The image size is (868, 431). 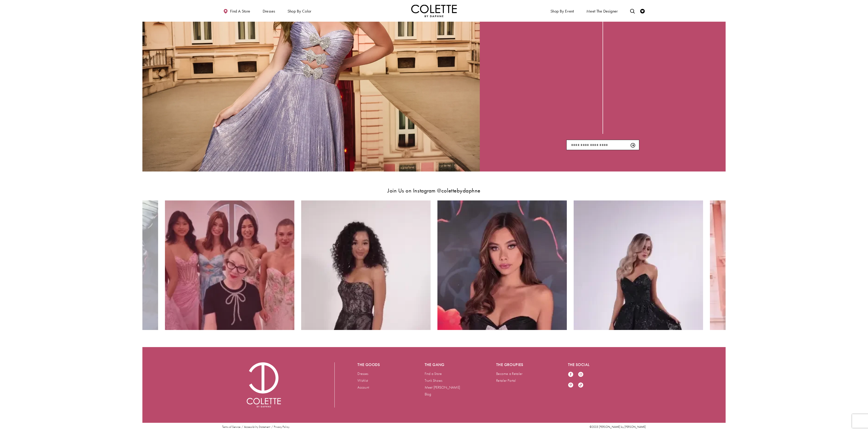 What do you see at coordinates (231, 427) in the screenshot?
I see `a: Terms of Service` at bounding box center [231, 427].